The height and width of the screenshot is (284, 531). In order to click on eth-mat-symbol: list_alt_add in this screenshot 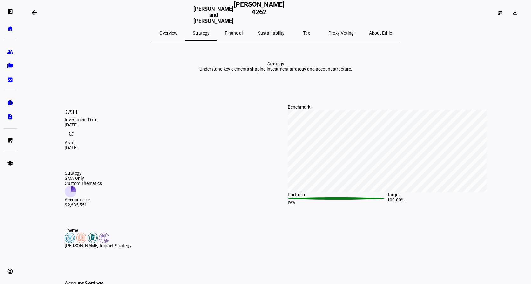, I will do `click(10, 140)`.